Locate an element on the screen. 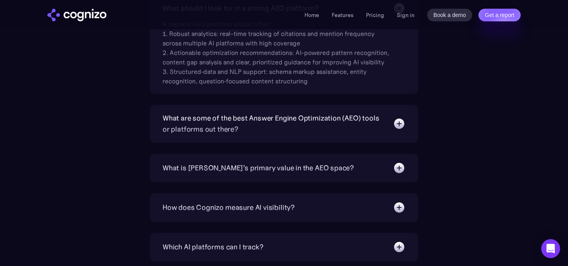 Image resolution: width=568 pixels, height=266 pixels. img: cognizo logo is located at coordinates (77, 15).